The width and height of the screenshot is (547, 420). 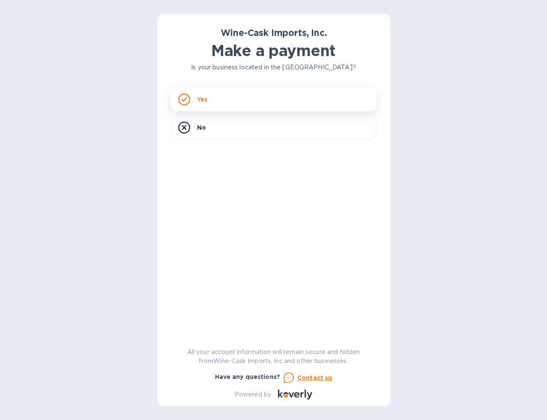 What do you see at coordinates (273, 50) in the screenshot?
I see `h1: Make a payment` at bounding box center [273, 50].